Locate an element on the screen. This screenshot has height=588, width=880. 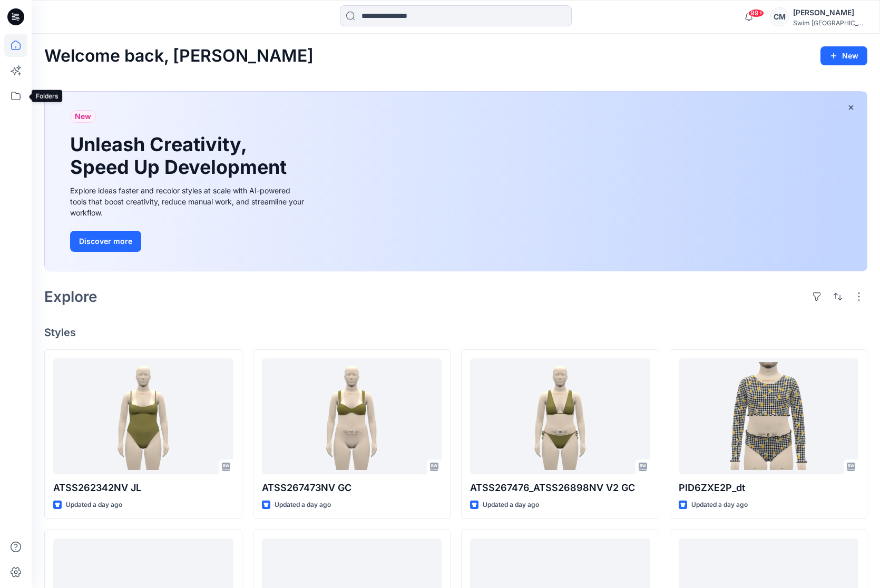
div: Explore ideas faster and recolor styles at scale with AI-powered tools that boost creativity, red... is located at coordinates (189, 201).